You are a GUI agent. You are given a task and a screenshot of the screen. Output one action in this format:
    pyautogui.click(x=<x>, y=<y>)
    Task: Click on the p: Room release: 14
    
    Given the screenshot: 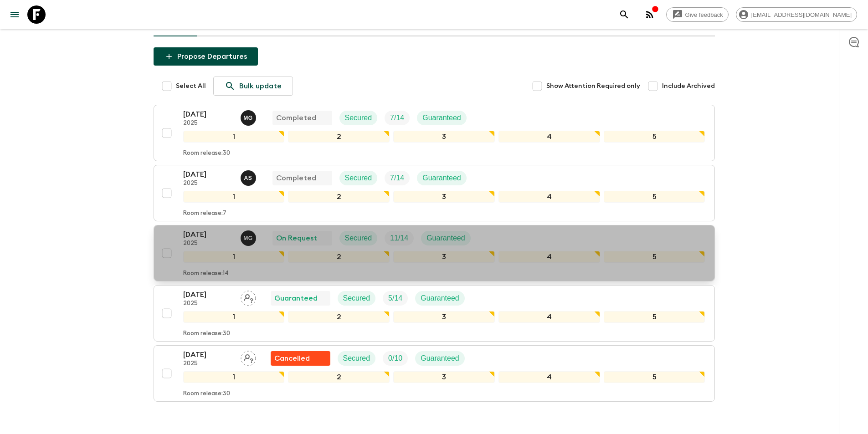 What is the action you would take?
    pyautogui.click(x=206, y=273)
    